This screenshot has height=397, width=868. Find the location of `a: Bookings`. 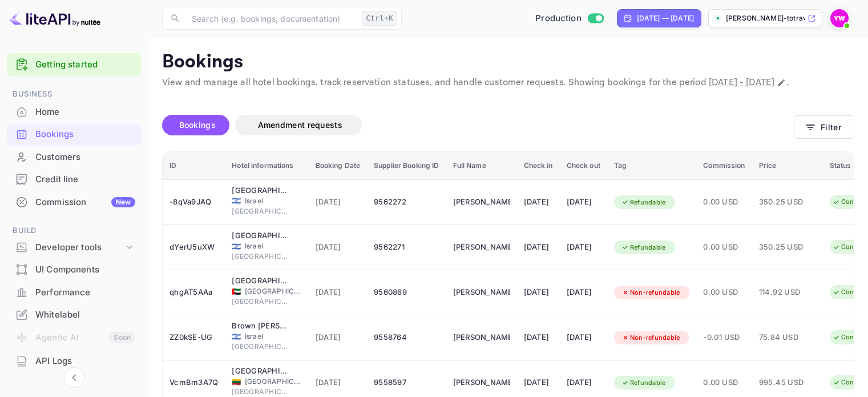

a: Bookings is located at coordinates (73, 133).